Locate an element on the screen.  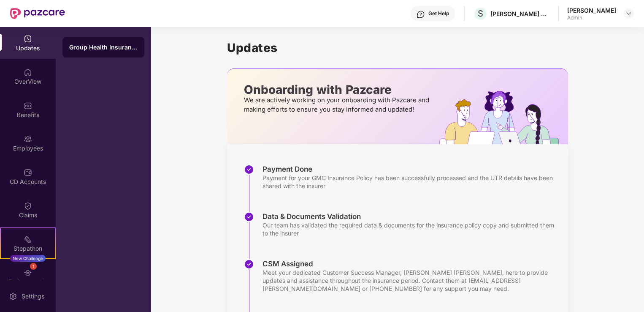
img: svg+xml;base64,PHN2ZyBpZD0iVXBkYXRlZCIgeG1sbnM9Imh0dHA6Ly93d3cudzMub3JnLzIwMDAvc3ZnIiB3aWR0aD0iMj... is located at coordinates (28, 38).